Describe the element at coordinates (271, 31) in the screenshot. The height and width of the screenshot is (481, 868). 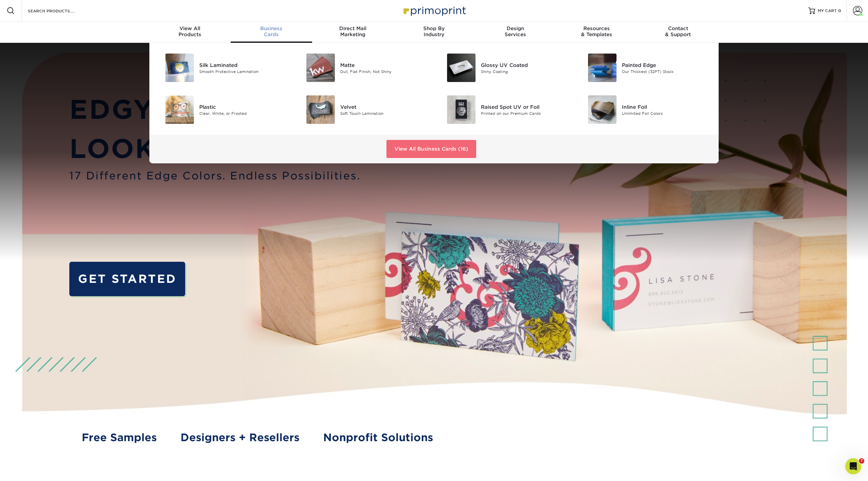
I see `div: Cards` at that location.